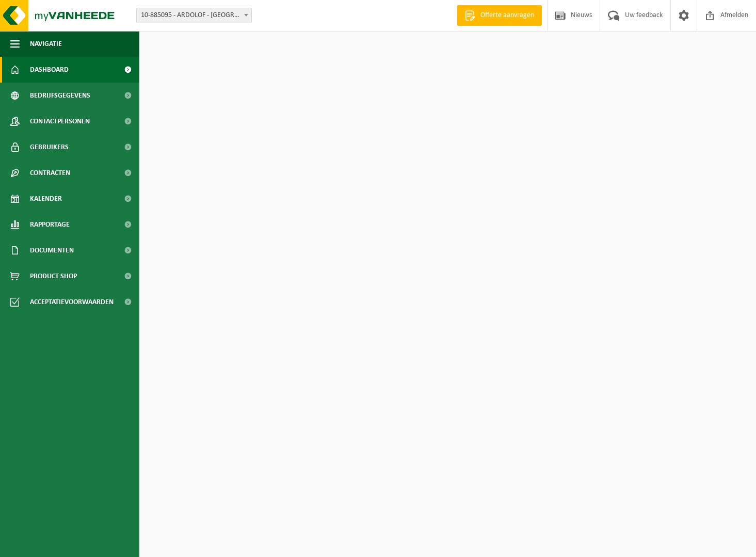 Image resolution: width=756 pixels, height=557 pixels. I want to click on span: 10-885095 - ARDOLOF - ARDOOIE, so click(194, 15).